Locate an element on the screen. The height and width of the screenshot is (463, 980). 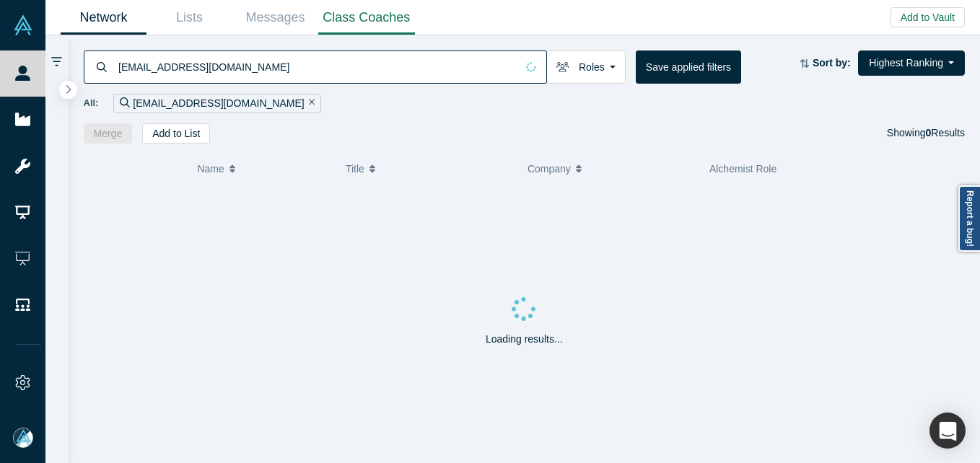
strong: 0 is located at coordinates (928, 133).